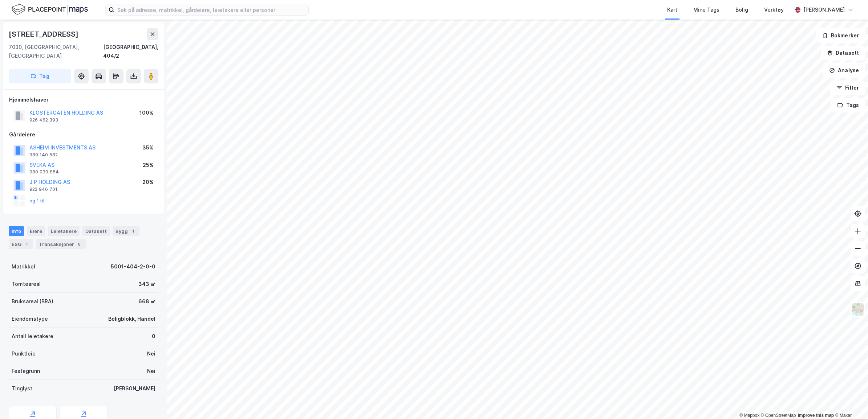  Describe the element at coordinates (126, 231) in the screenshot. I see `div: Bygg` at that location.